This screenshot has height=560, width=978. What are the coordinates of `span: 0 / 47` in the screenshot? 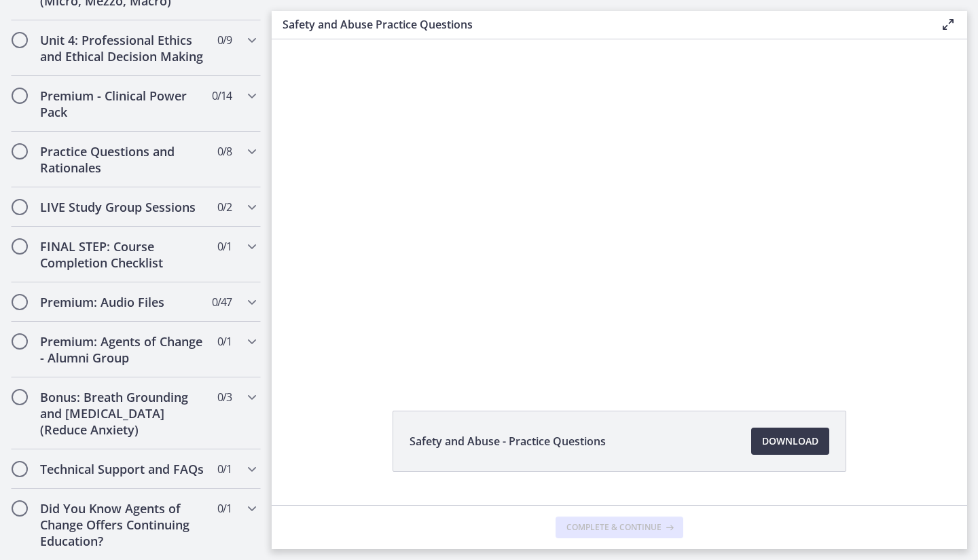 It's located at (222, 302).